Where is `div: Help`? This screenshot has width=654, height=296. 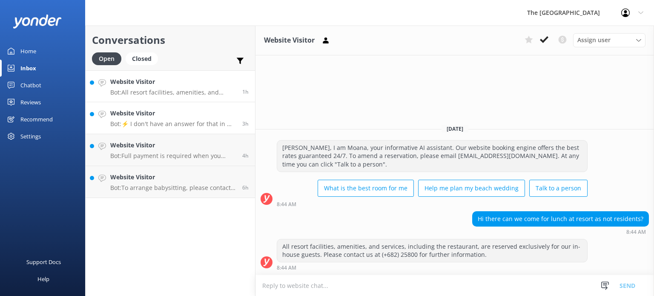
div: Help is located at coordinates (43, 279).